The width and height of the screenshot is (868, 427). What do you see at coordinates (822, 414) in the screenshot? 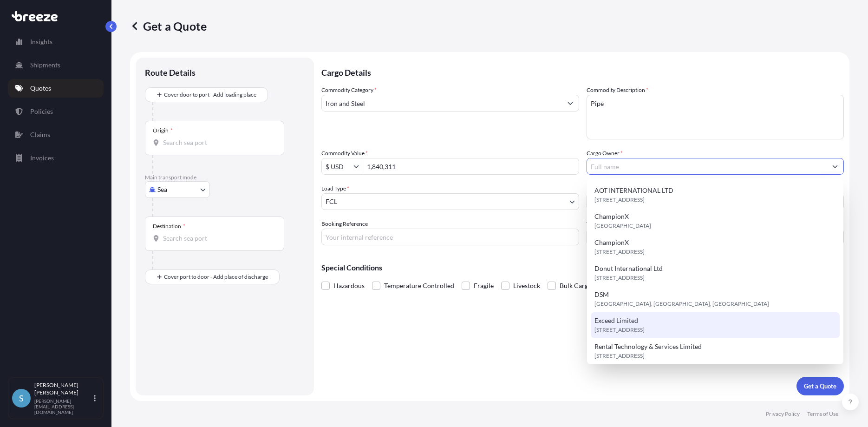
I see `p: Terms of Use` at bounding box center [822, 414].